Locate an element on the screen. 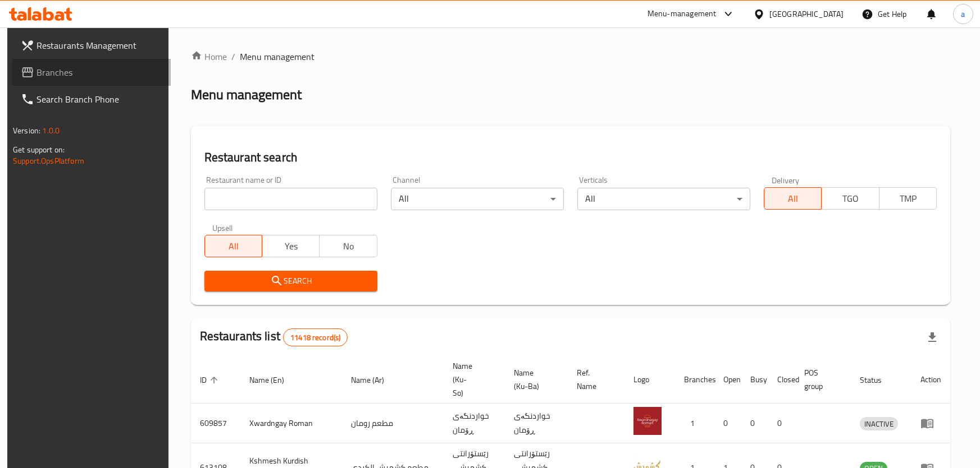 This screenshot has height=468, width=980. th: Logo is located at coordinates (650, 380).